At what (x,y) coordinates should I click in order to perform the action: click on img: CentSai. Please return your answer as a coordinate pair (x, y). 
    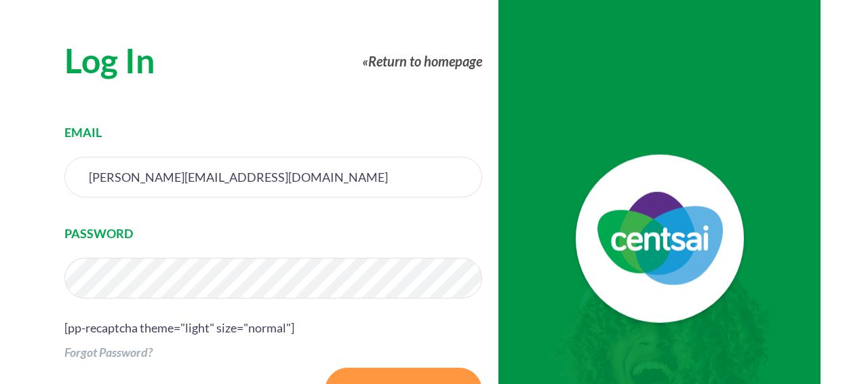
    Looking at the image, I should click on (660, 240).